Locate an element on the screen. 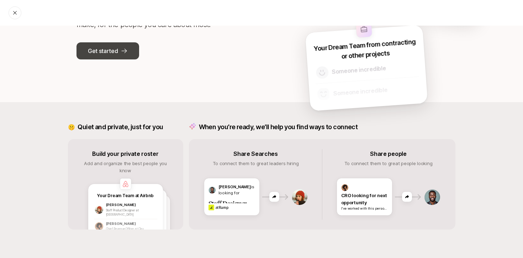 This screenshot has height=258, width=523. img: avatar-1.png is located at coordinates (299, 197).